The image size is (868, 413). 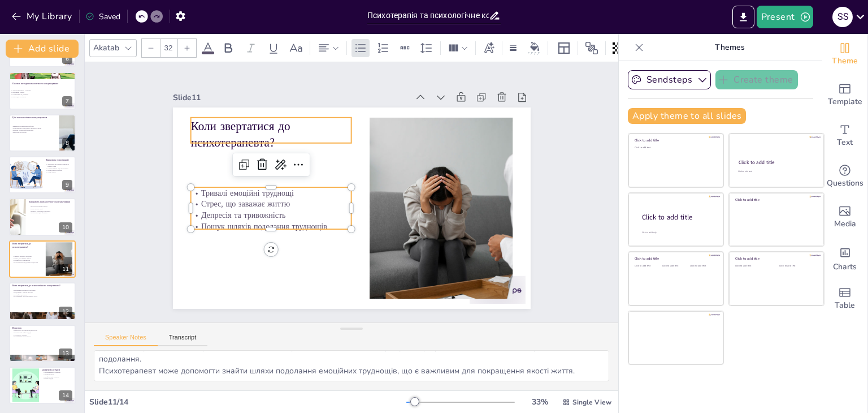 I want to click on div: 10, so click(x=65, y=227).